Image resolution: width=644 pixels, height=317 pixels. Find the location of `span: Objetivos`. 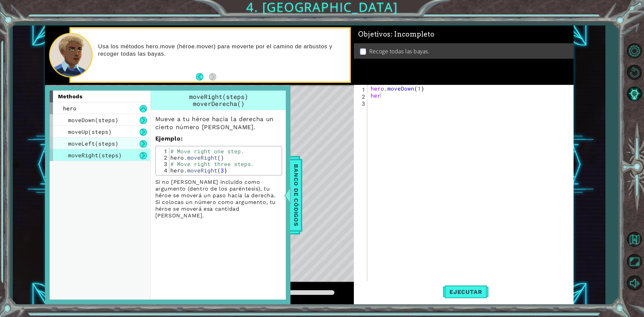

span: Objetivos is located at coordinates (396, 34).